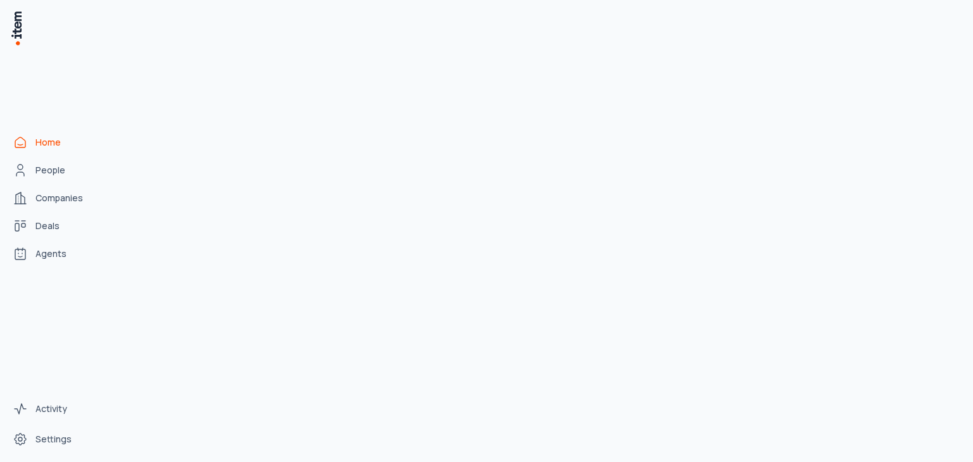 This screenshot has width=973, height=462. Describe the element at coordinates (56, 143) in the screenshot. I see `a: Home` at that location.